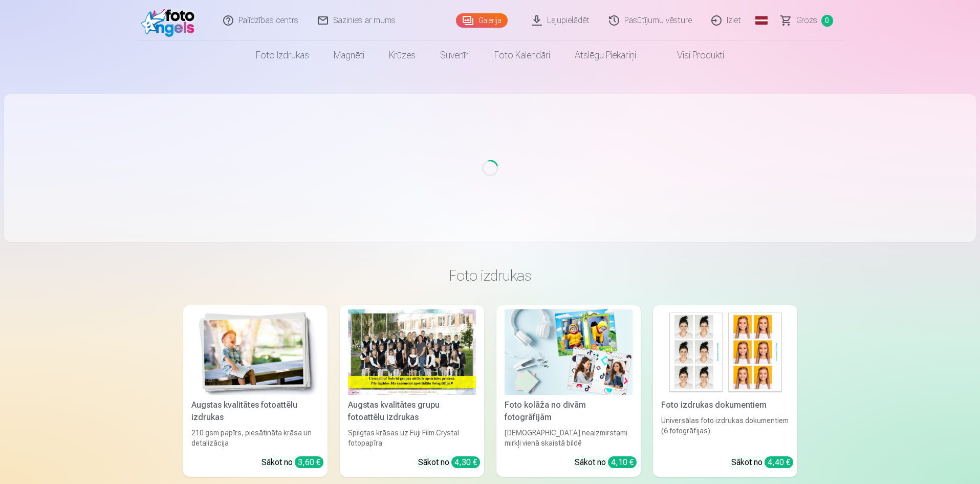  What do you see at coordinates (455, 56) in the screenshot?
I see `a: Suvenīri` at bounding box center [455, 56].